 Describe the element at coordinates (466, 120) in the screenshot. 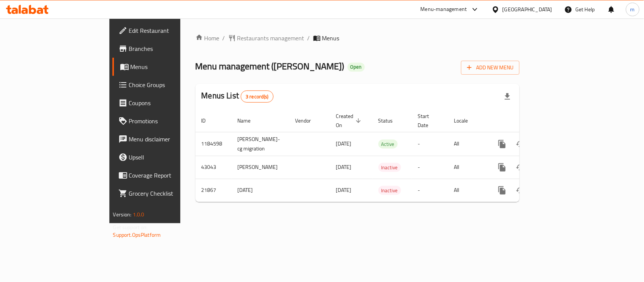

I see `span: Locale` at that location.